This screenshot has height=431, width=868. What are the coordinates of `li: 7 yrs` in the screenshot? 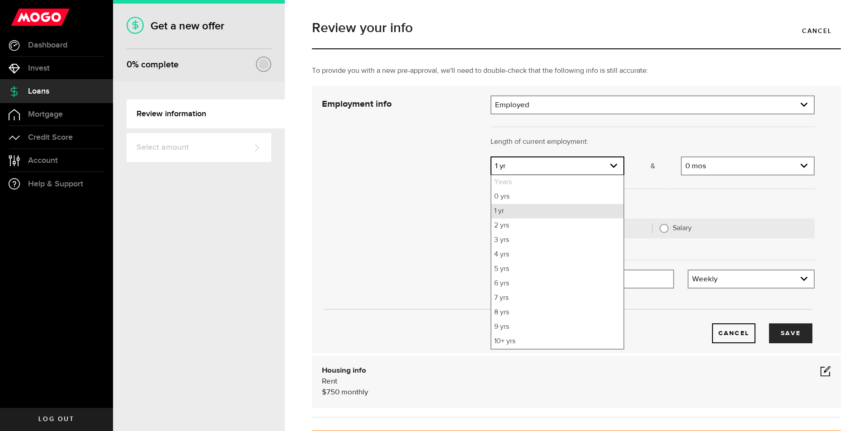 It's located at (557, 298).